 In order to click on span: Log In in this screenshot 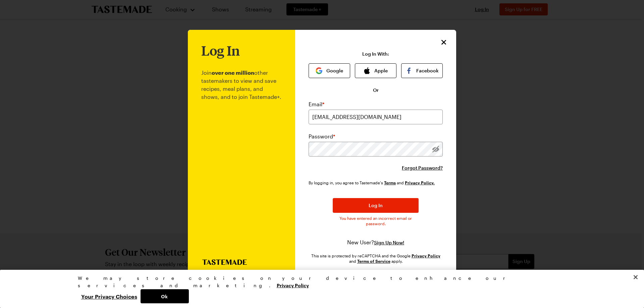, I will do `click(376, 206)`.